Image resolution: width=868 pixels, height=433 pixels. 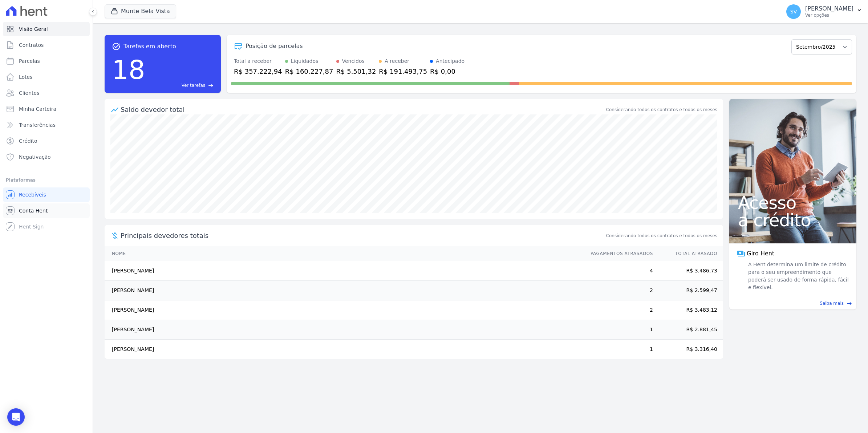 What do you see at coordinates (793, 12) in the screenshot?
I see `span: SV` at bounding box center [793, 12].